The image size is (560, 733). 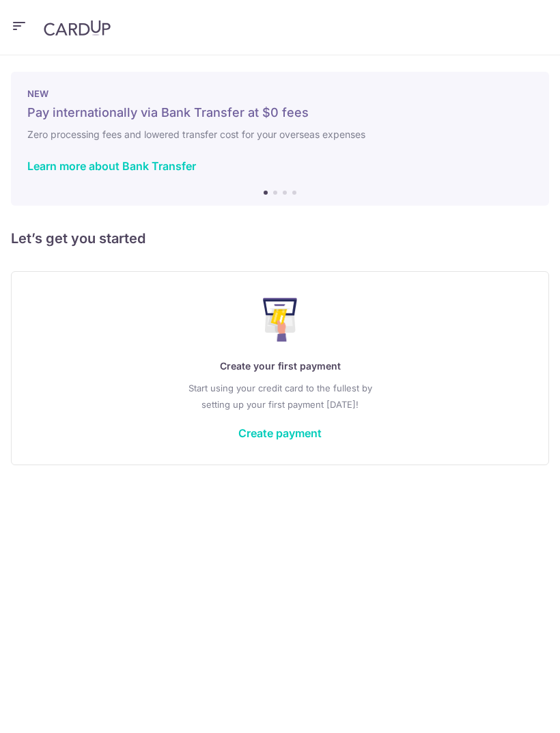 I want to click on h6: Zero processing fees and lowered transfer cost for your overseas expenses, so click(x=280, y=135).